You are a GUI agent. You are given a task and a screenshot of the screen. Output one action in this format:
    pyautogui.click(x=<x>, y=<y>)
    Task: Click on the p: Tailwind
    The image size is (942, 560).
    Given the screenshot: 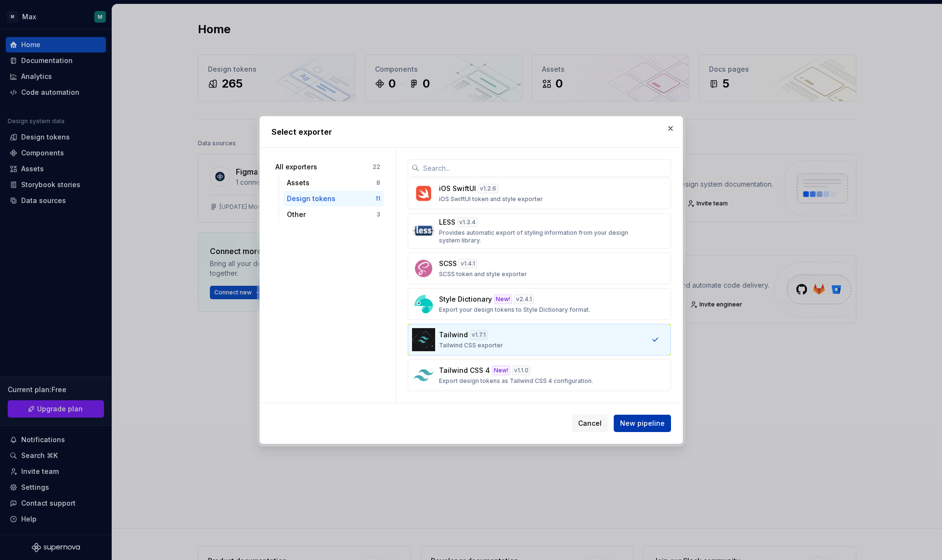 What is the action you would take?
    pyautogui.click(x=453, y=335)
    